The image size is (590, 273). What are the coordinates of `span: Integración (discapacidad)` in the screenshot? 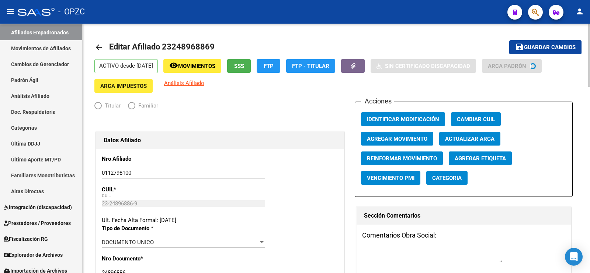 It's located at (38, 207).